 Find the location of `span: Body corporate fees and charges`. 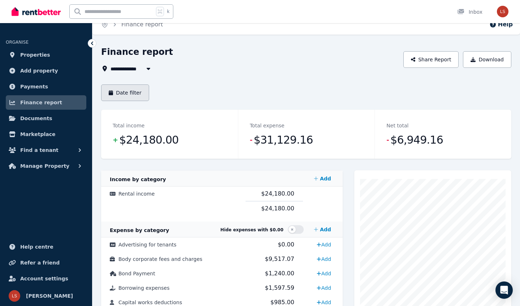

span: Body corporate fees and charges is located at coordinates (160, 259).